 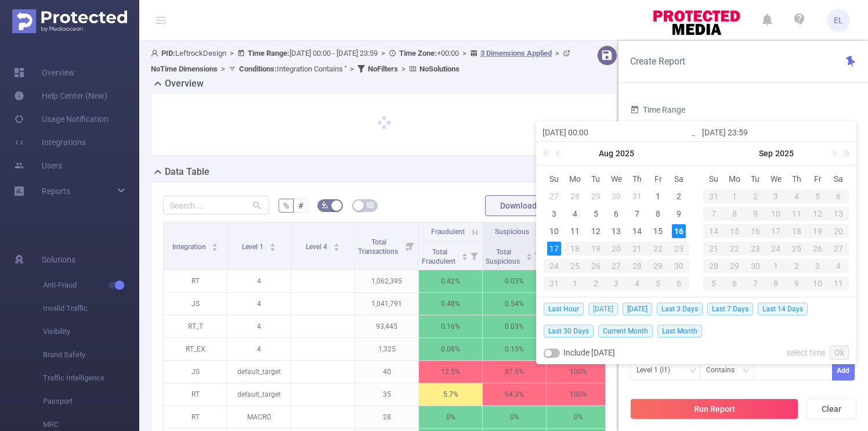 What do you see at coordinates (714, 409) in the screenshot?
I see `button: Run Report` at bounding box center [714, 409].